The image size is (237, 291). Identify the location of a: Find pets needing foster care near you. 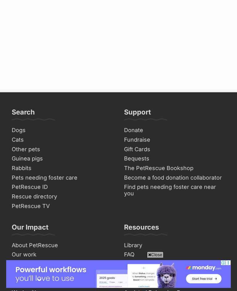
(175, 190).